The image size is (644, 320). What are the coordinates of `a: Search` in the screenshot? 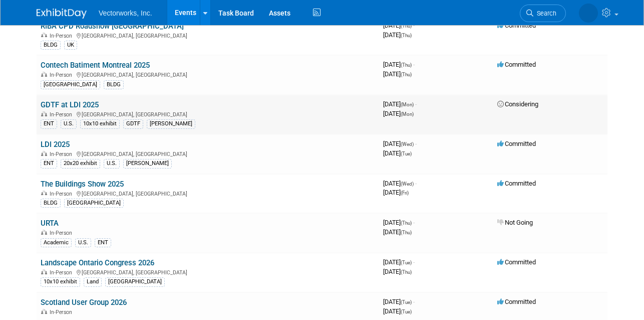 It's located at (543, 13).